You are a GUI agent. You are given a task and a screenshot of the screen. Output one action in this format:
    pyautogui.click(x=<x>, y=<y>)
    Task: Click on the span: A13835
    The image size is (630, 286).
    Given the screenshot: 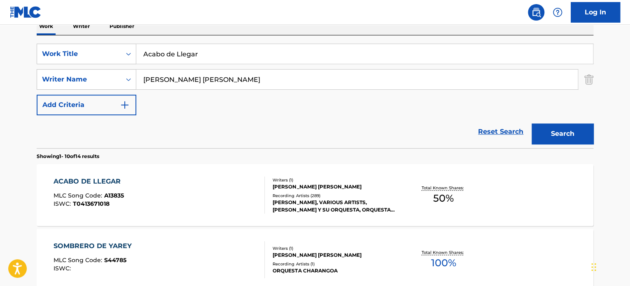 What is the action you would take?
    pyautogui.click(x=114, y=196)
    